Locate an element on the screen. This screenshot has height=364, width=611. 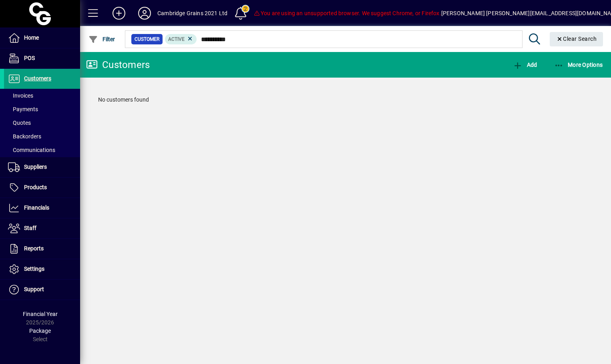
span: More Options is located at coordinates (579, 65).